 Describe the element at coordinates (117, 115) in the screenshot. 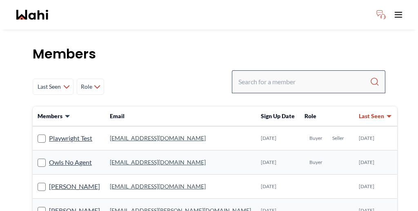

I see `span: Email` at that location.